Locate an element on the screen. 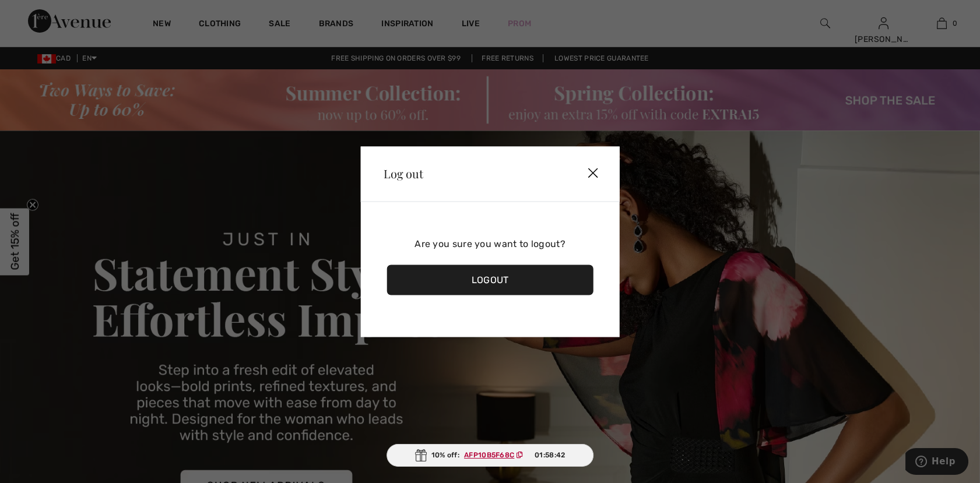  img: Gift.svg is located at coordinates (421, 455).